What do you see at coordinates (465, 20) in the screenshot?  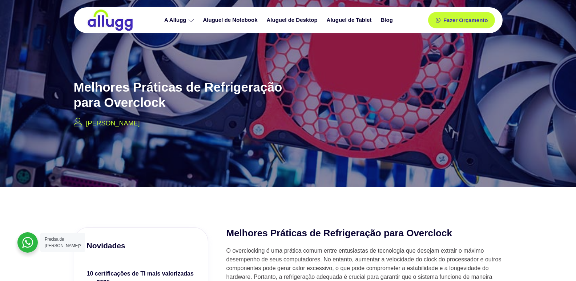 I see `span: Fazer Orçamento` at bounding box center [465, 20].